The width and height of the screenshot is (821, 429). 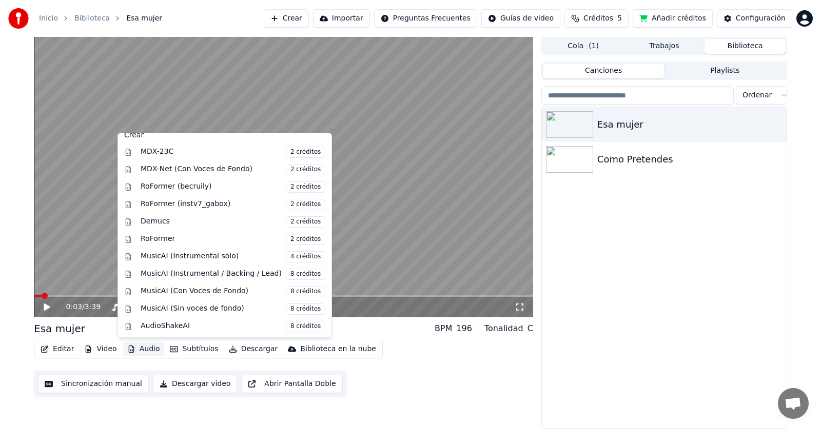 I want to click on button: Descargar, so click(x=253, y=349).